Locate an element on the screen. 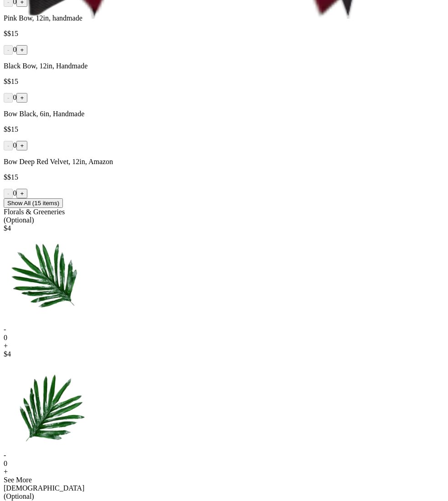  div: See More is located at coordinates (224, 480).